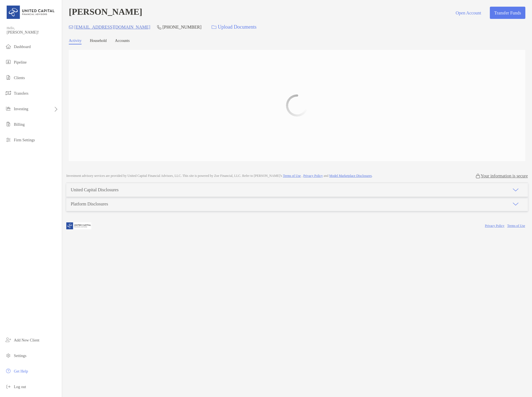  I want to click on img: add_new_client icon, so click(8, 340).